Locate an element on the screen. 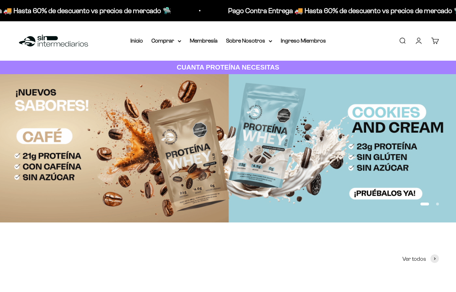 The width and height of the screenshot is (456, 292). a: Inicio is located at coordinates (136, 41).